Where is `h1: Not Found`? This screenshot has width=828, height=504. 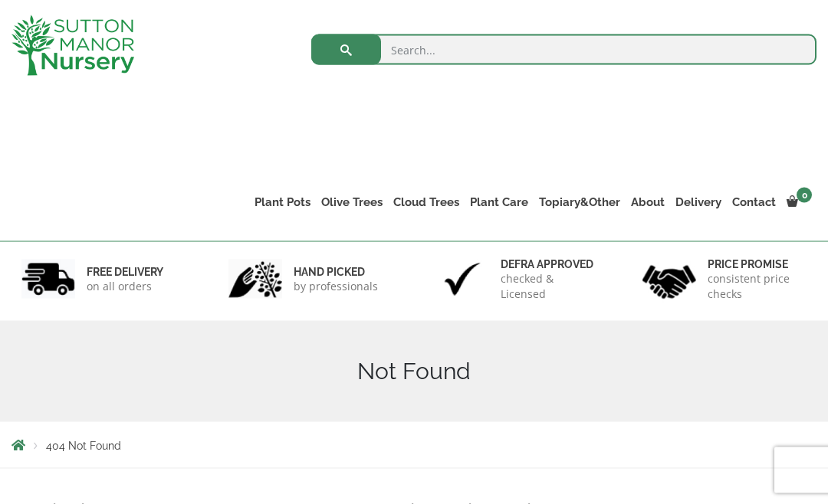
h1: Not Found is located at coordinates (414, 371).